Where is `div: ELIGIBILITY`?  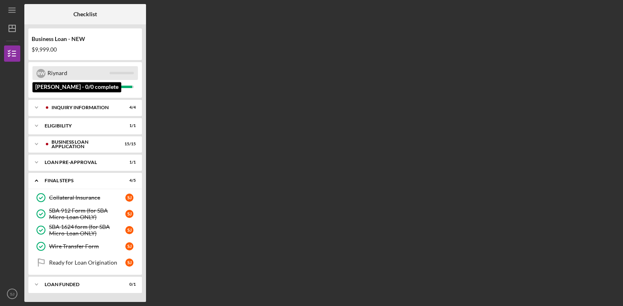
div: ELIGIBILITY is located at coordinates (80, 126).